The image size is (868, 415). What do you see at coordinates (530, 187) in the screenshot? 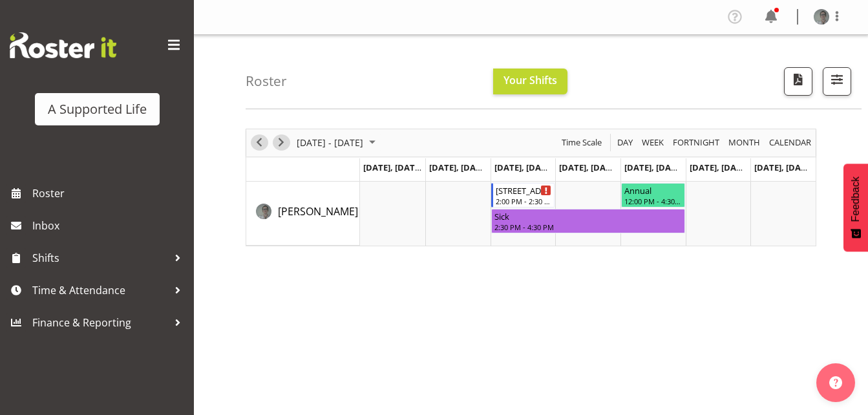
I see `div: Timeline Week of August 6, 2025` at bounding box center [530, 187].